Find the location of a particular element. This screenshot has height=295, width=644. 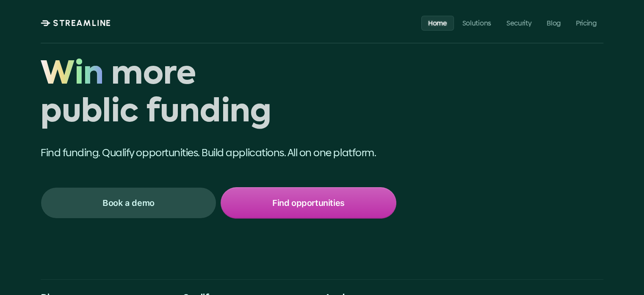

p: Security is located at coordinates (519, 23).